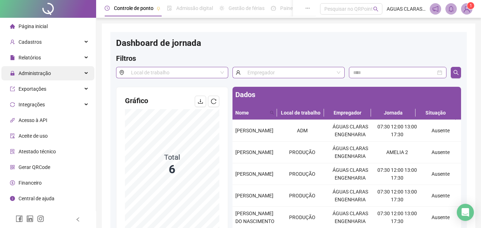 The height and width of the screenshot is (228, 481). What do you see at coordinates (30, 219) in the screenshot?
I see `span: linkedin` at bounding box center [30, 219].